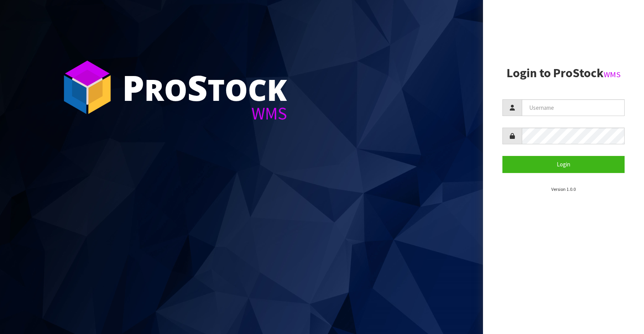 The width and height of the screenshot is (644, 334). Describe the element at coordinates (573, 107) in the screenshot. I see `input: Username` at that location.